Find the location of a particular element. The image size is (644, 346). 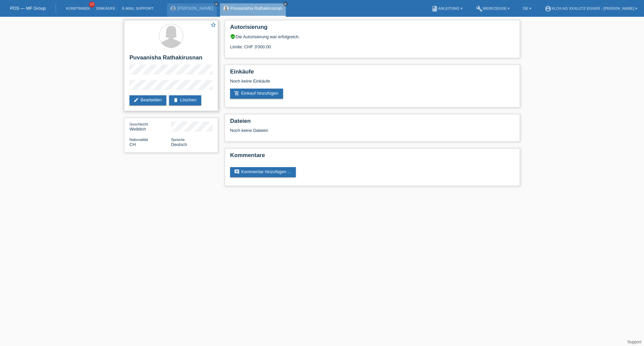

h2: Kommentare is located at coordinates (373, 157).